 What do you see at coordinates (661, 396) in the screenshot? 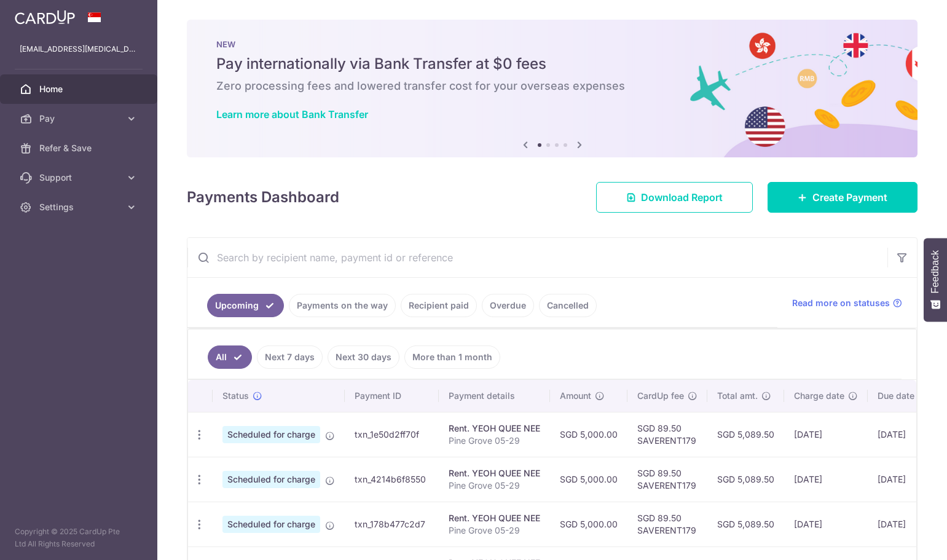
I see `span: CardUp fee` at bounding box center [661, 396].